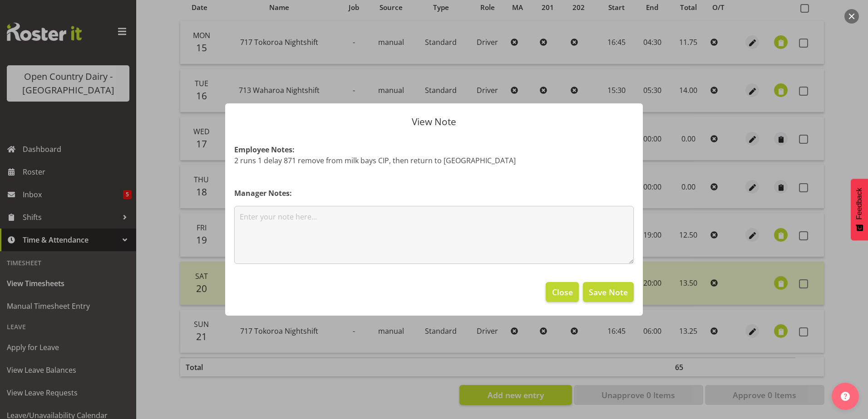 This screenshot has width=868, height=419. I want to click on button: Feedback - Show survey, so click(860, 210).